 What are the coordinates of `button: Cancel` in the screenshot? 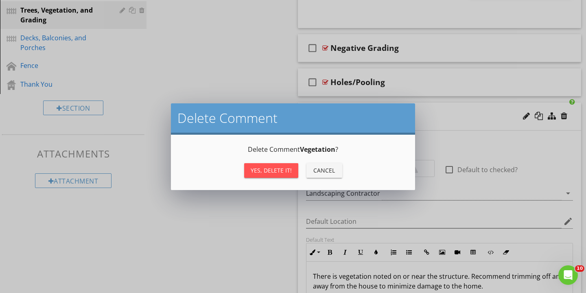 It's located at (324, 170).